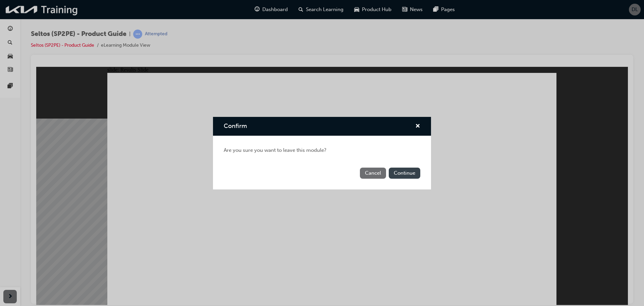 Image resolution: width=644 pixels, height=306 pixels. Describe the element at coordinates (373, 173) in the screenshot. I see `button: Cancel` at that location.